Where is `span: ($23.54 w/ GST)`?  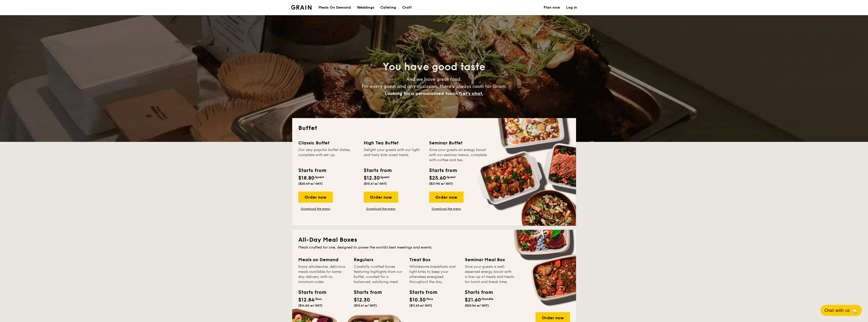
span: ($23.54 w/ GST) is located at coordinates (477, 305).